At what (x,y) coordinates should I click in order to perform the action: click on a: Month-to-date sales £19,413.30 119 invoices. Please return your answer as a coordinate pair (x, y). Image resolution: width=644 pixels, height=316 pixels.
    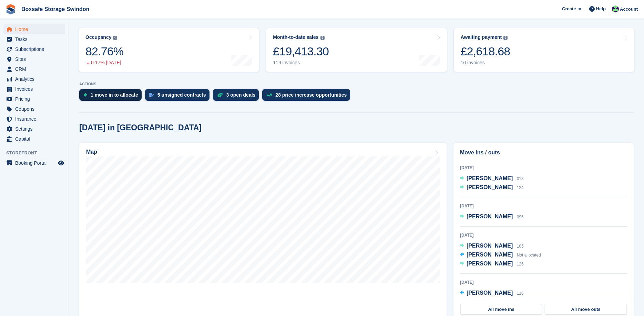
    Looking at the image, I should click on (356, 50).